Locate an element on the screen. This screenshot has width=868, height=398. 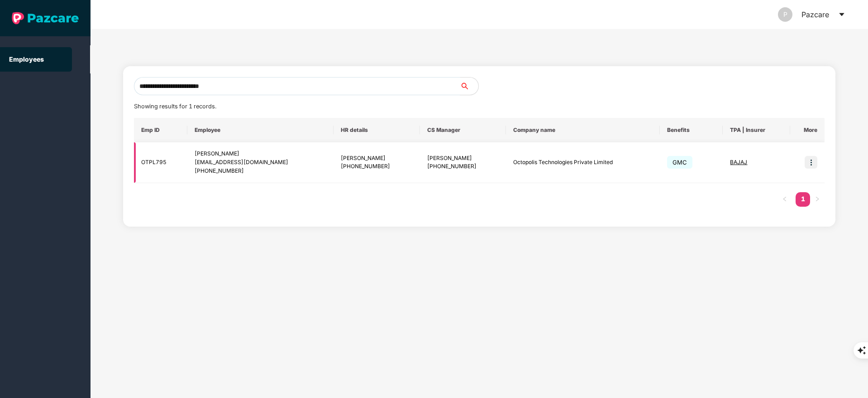
a: Employees is located at coordinates (26, 59).